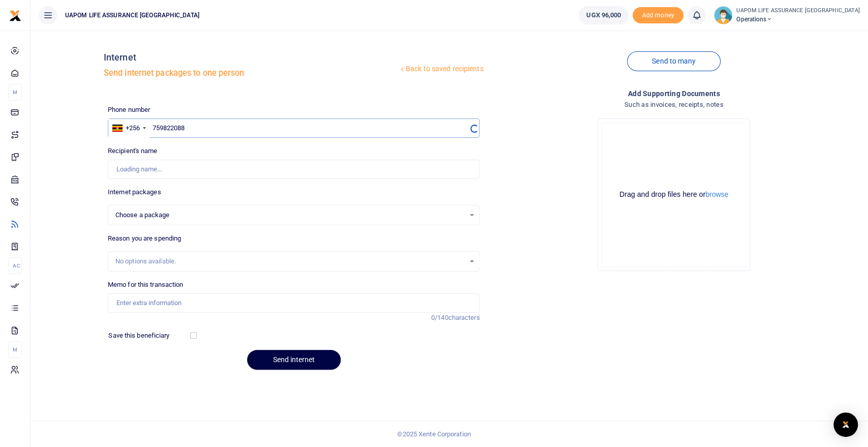  Describe the element at coordinates (674, 105) in the screenshot. I see `h4: Such as invoices, receipts, notes` at that location.